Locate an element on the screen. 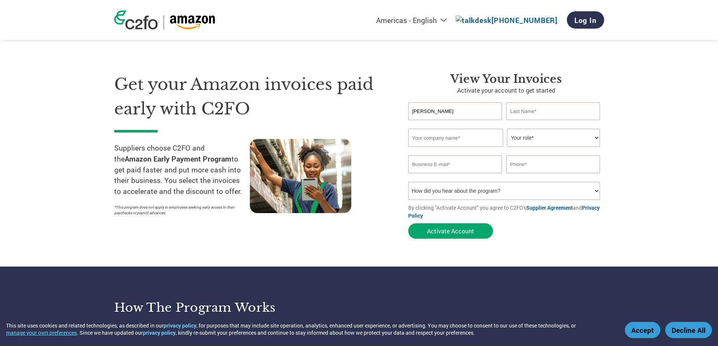 This screenshot has height=346, width=718. button: Accept is located at coordinates (643, 330).